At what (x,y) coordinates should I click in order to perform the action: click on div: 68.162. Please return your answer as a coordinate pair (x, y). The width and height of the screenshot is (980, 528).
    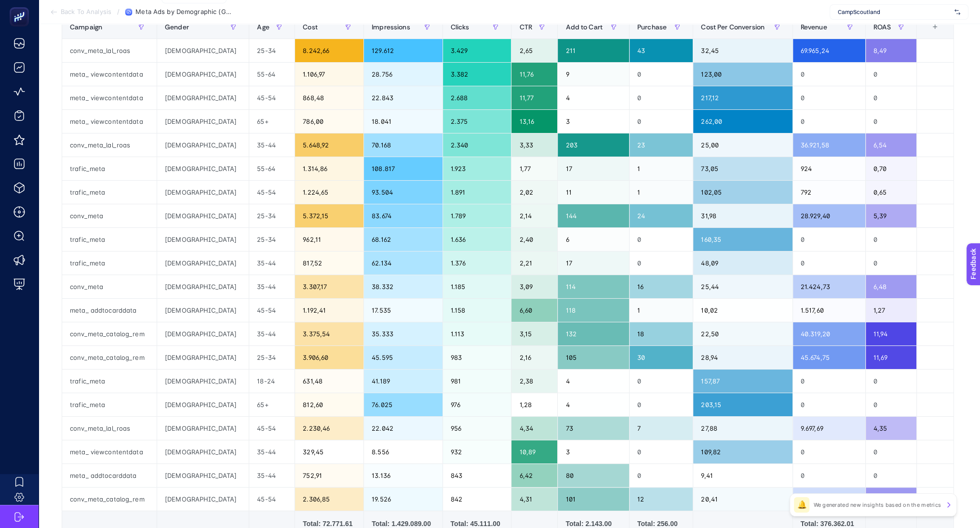
    Looking at the image, I should click on (403, 239).